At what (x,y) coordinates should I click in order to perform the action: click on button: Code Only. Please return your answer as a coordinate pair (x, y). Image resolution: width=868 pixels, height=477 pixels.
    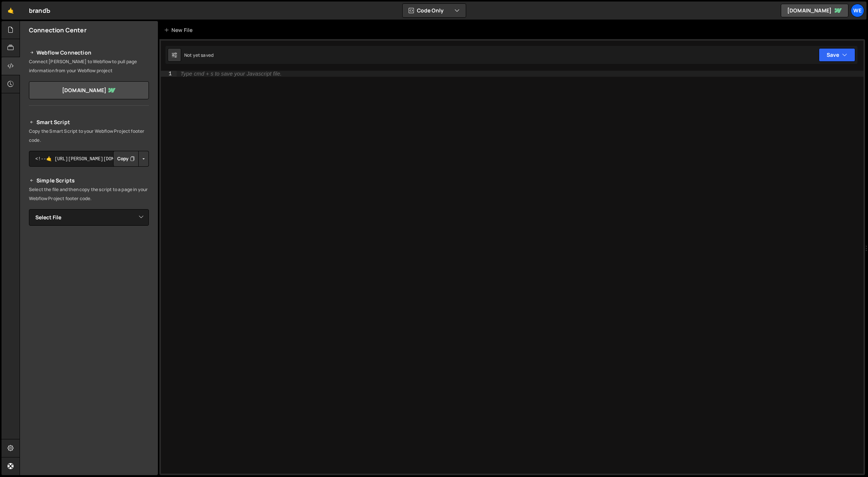
    Looking at the image, I should click on (434, 11).